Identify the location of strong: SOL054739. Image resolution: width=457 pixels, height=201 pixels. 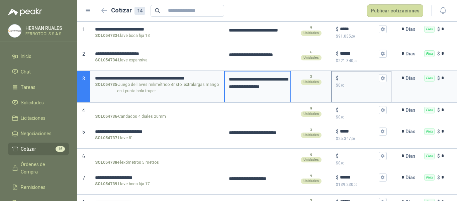
(106, 183).